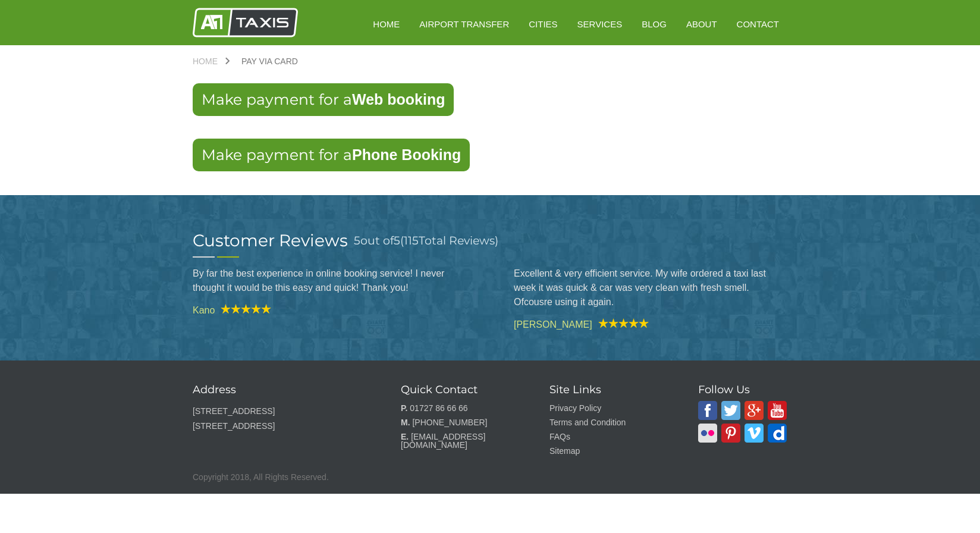 The width and height of the screenshot is (980, 533). What do you see at coordinates (426, 241) in the screenshot?
I see `h3: out of ( Total Reviews)` at bounding box center [426, 241].